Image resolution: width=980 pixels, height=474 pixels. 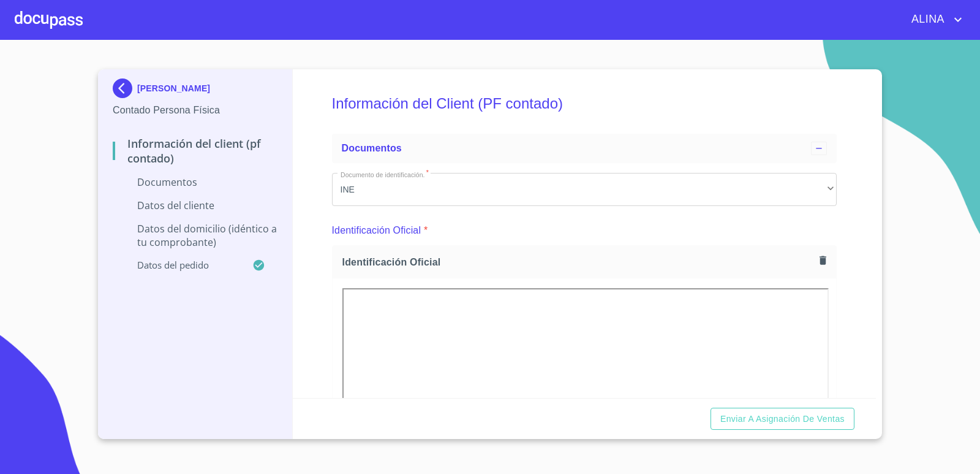 What do you see at coordinates (578, 262) in the screenshot?
I see `span: Identificación Oficial` at bounding box center [578, 262].